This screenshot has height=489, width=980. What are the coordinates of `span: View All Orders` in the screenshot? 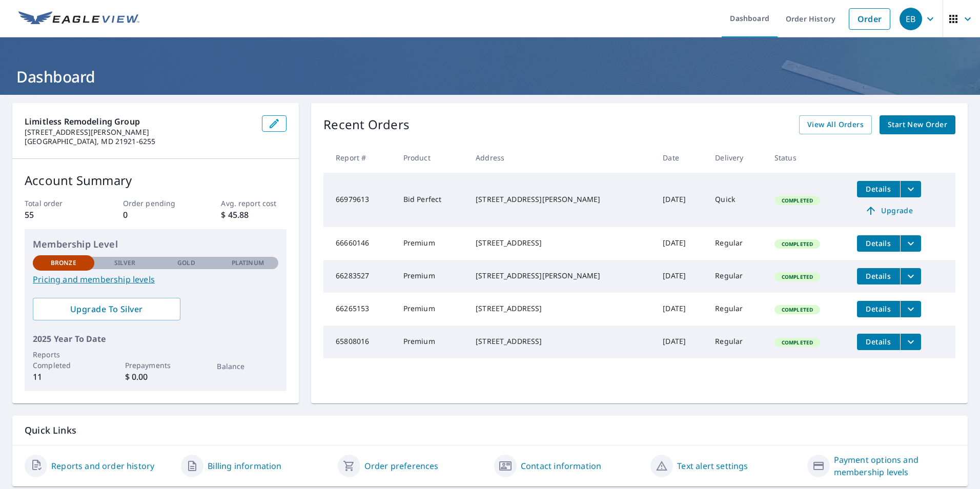 It's located at (835, 125).